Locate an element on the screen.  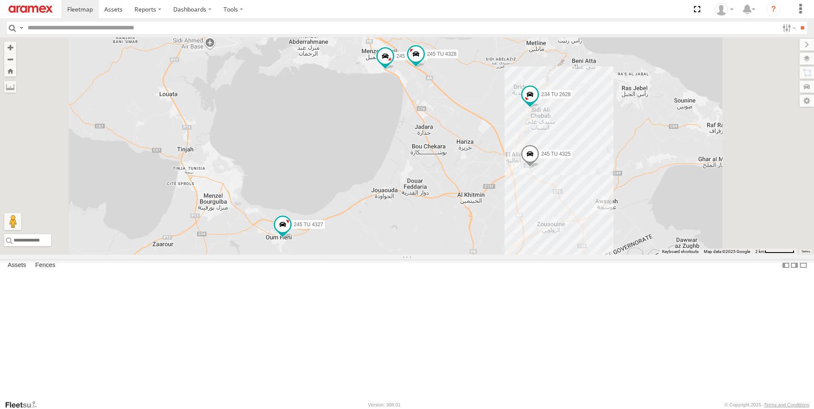
label: Measure is located at coordinates (10, 87).